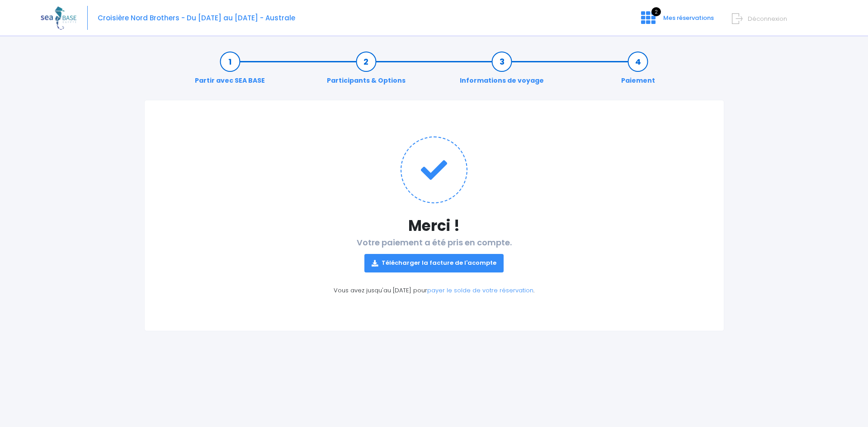  I want to click on a: Informations de voyage, so click(502, 71).